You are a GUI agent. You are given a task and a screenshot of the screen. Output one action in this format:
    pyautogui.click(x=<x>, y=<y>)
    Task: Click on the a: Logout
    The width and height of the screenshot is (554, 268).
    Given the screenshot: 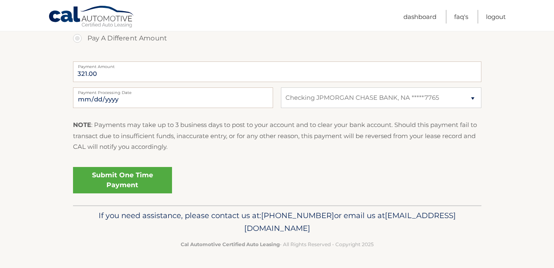 What is the action you would take?
    pyautogui.click(x=496, y=16)
    